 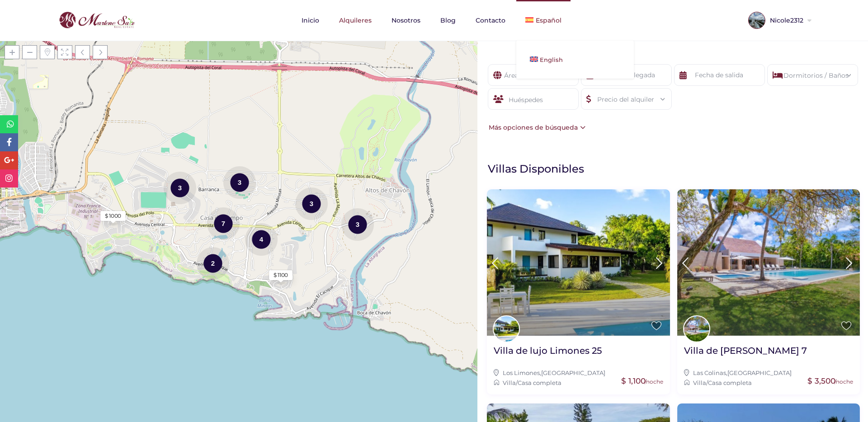 I want to click on div: 4, so click(x=262, y=239).